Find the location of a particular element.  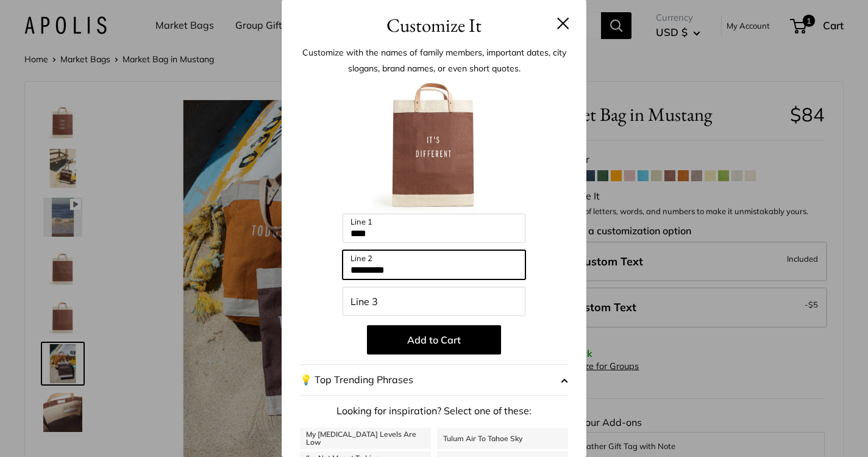

button: 💡 Top Trending Phrases is located at coordinates (434, 380).